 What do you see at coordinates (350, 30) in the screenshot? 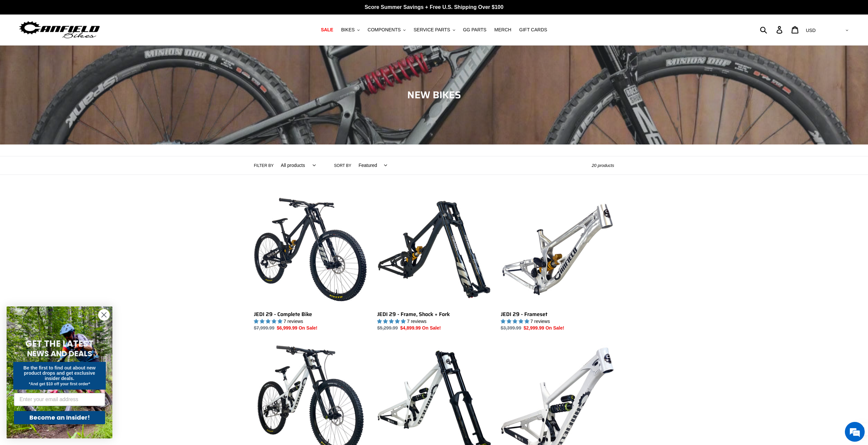
I see `button: BIKES` at bounding box center [350, 30].